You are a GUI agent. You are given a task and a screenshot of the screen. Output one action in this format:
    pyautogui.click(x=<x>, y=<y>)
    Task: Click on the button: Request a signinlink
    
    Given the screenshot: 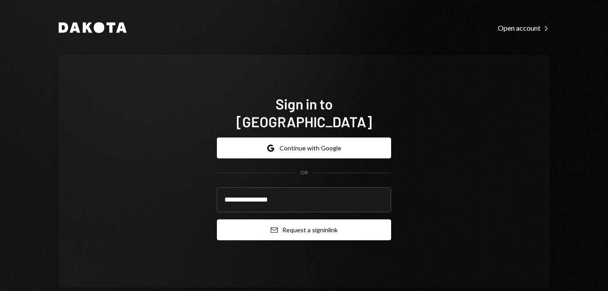 What is the action you would take?
    pyautogui.click(x=304, y=229)
    